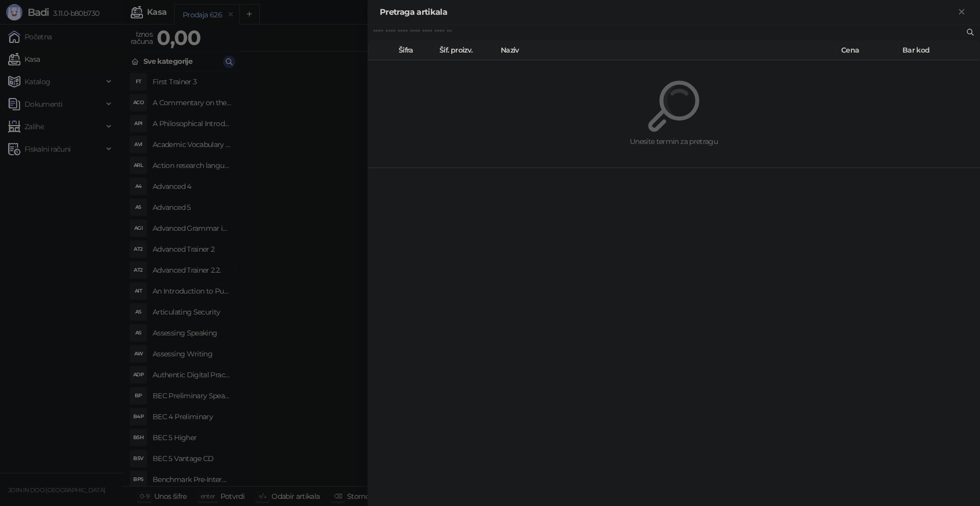  What do you see at coordinates (674, 141) in the screenshot?
I see `div: Unesite termin za pretragu` at bounding box center [674, 141].